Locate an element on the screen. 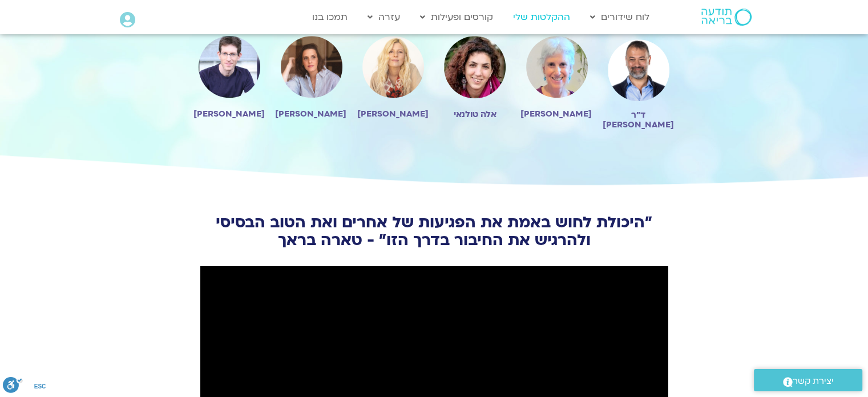  a: תמכו בנו is located at coordinates (330, 17).